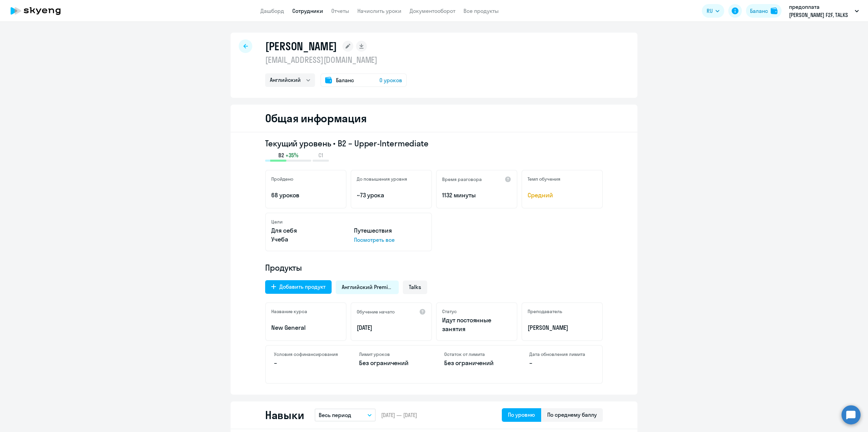 This screenshot has height=432, width=868. Describe the element at coordinates (307, 11) in the screenshot. I see `a: Сотрудники` at that location.